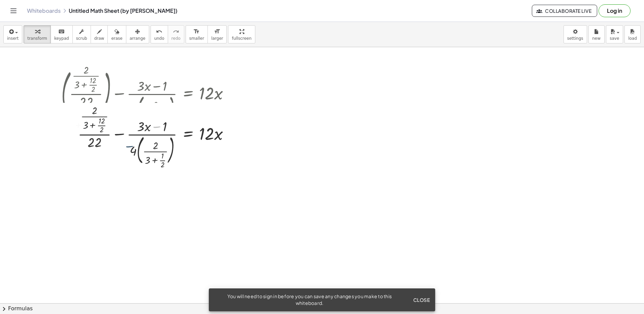 The height and width of the screenshot is (314, 644). Describe the element at coordinates (421, 300) in the screenshot. I see `span: Close` at that location.